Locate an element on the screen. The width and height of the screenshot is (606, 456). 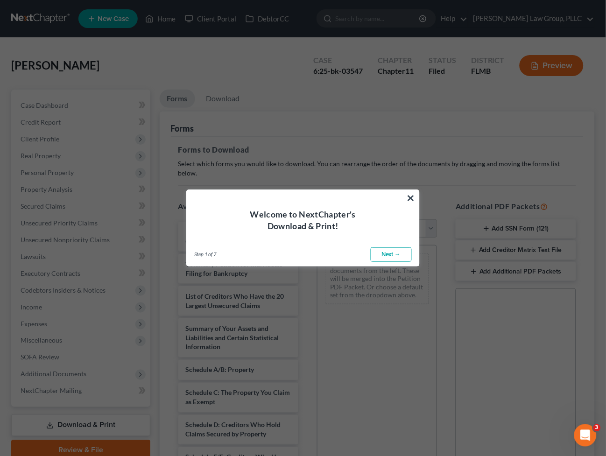
h4: Welcome to NextChapter's Download & Print! is located at coordinates (303, 220).